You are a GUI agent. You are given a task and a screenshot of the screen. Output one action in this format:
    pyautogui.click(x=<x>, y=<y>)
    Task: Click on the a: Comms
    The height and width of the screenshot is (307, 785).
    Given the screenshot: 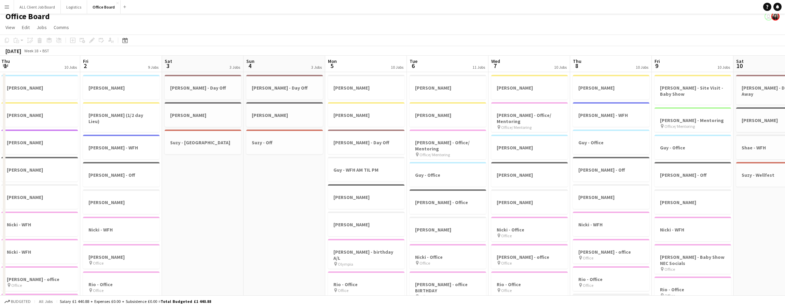 What is the action you would take?
    pyautogui.click(x=61, y=27)
    